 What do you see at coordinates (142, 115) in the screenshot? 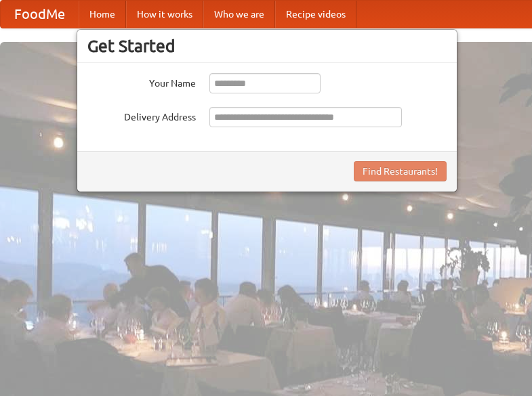
I see `label: Delivery Address` at bounding box center [142, 115].